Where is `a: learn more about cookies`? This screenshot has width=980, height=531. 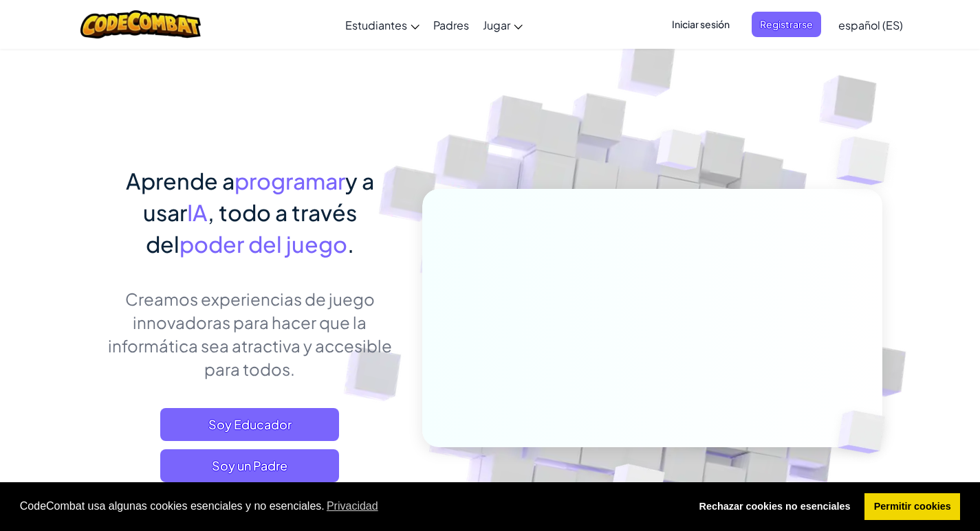
a: learn more about cookies is located at coordinates (352, 506).